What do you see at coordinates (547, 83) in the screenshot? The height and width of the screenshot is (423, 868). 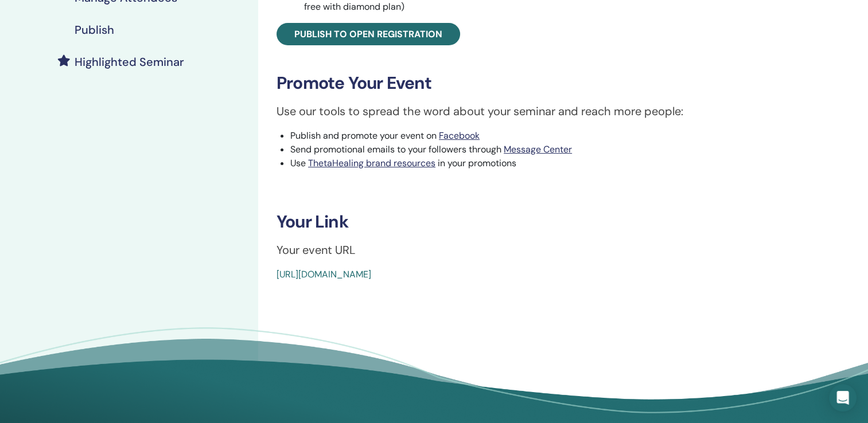 I see `h3: Promote Your Event` at bounding box center [547, 83].